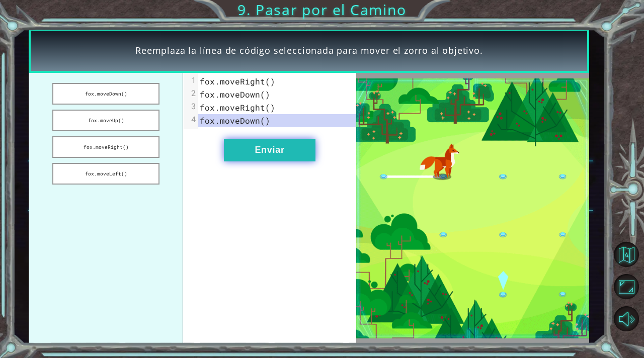 The height and width of the screenshot is (358, 644). I want to click on button: fox.moveDown(), so click(105, 94).